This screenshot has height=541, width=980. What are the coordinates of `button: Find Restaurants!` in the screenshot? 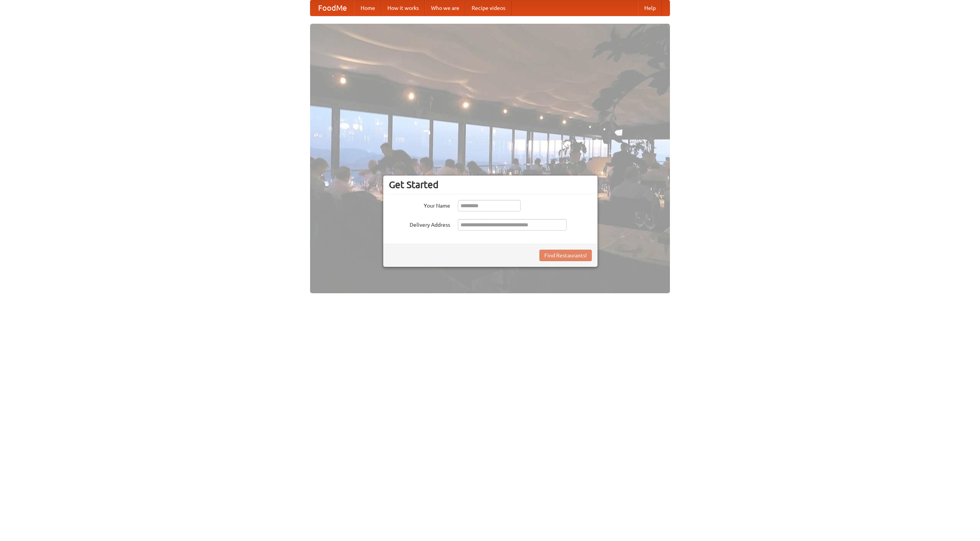 It's located at (565, 256).